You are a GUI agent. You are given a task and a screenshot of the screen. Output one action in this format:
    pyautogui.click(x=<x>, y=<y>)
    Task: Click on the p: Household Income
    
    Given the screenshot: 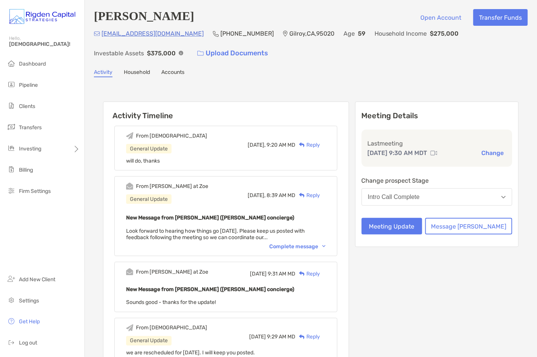 What is the action you would take?
    pyautogui.click(x=401, y=33)
    